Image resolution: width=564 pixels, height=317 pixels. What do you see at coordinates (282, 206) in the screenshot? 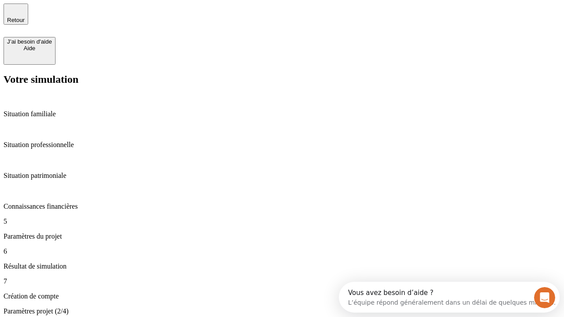
I see `p: Connaissances financières` at bounding box center [282, 206].